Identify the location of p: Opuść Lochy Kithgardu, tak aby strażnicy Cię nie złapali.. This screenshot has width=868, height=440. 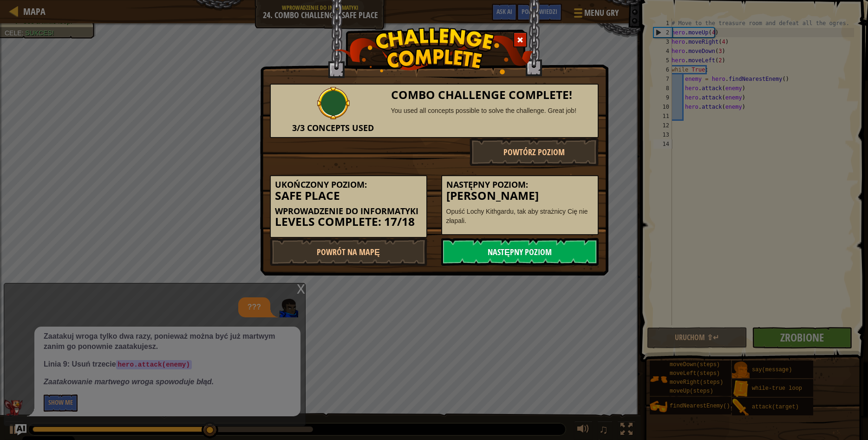
(519, 216).